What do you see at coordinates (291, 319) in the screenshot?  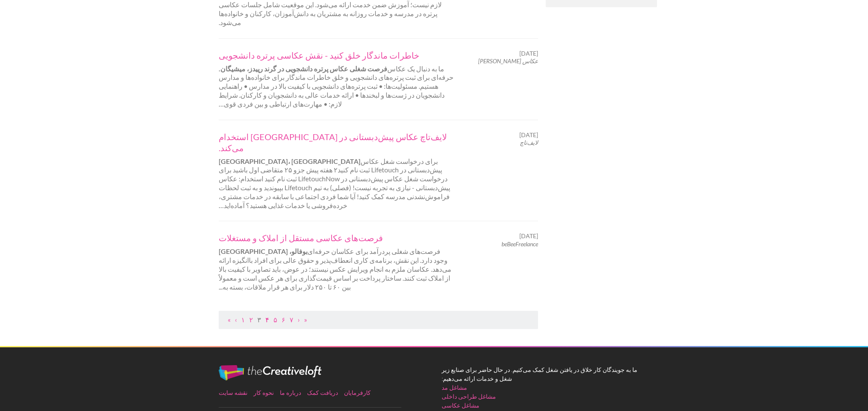 I see `a: صفحه ۷` at bounding box center [291, 319].